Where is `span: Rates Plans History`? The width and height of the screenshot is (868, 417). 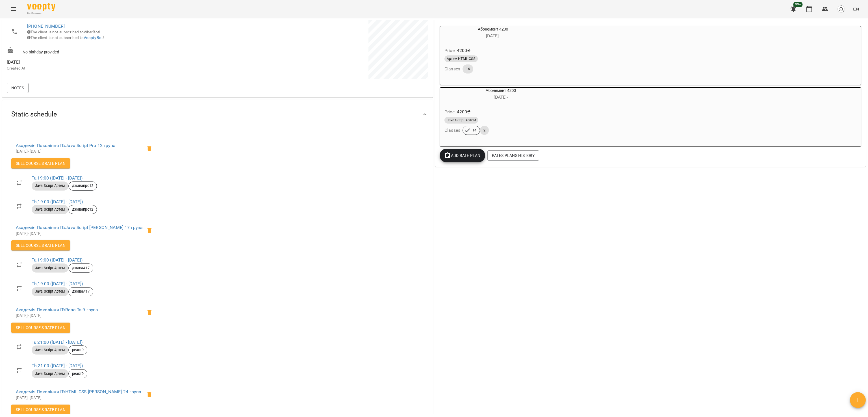
span: Rates Plans History is located at coordinates (513, 155).